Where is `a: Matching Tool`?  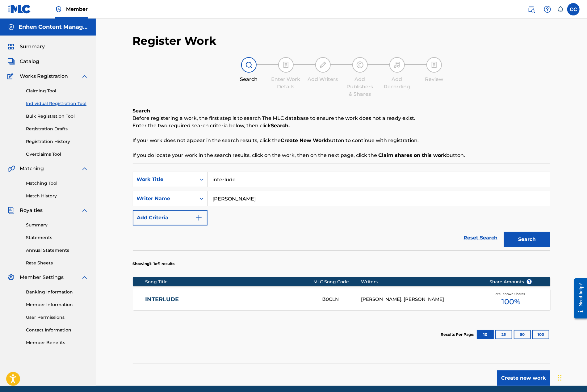 a: Matching Tool is located at coordinates (57, 183).